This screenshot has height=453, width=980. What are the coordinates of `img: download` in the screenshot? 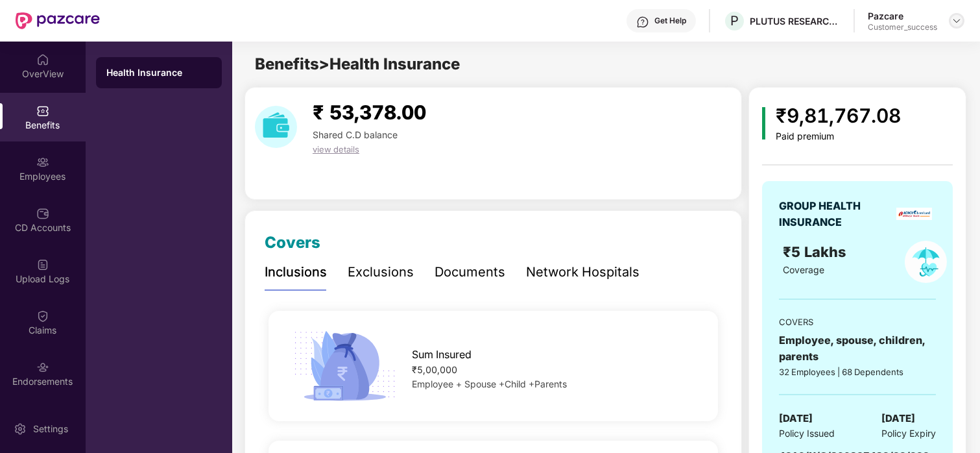 It's located at (276, 127).